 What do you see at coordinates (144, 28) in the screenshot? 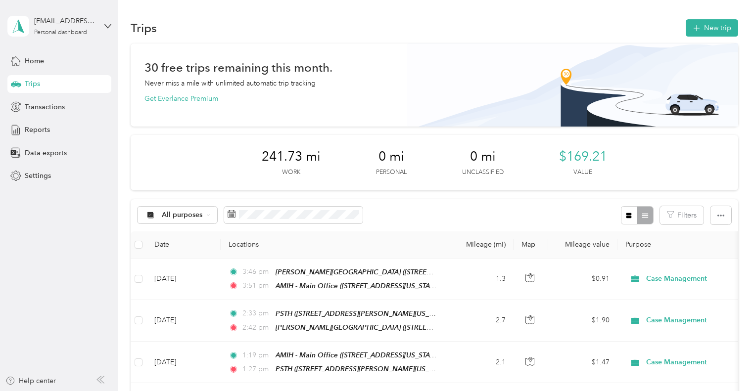
I see `h1: Trips` at bounding box center [144, 28].